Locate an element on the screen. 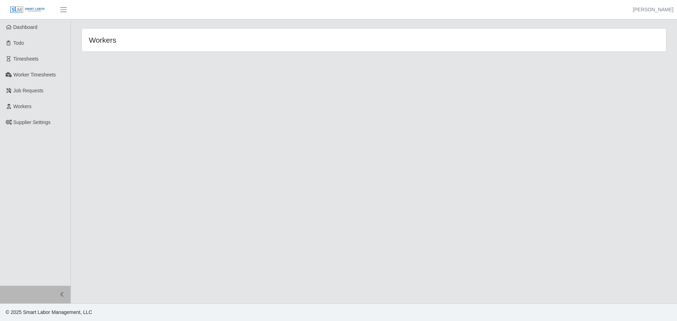 This screenshot has width=677, height=321. span: Dashboard is located at coordinates (25, 27).